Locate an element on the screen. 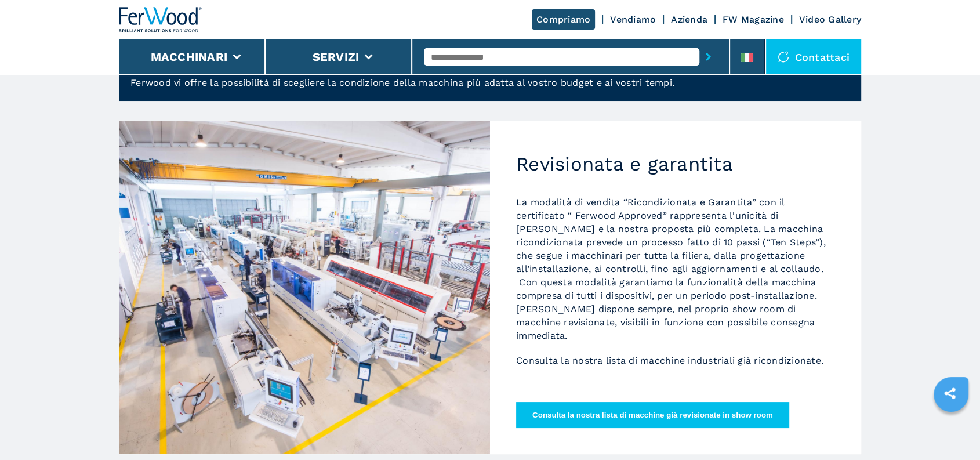 The image size is (980, 460). button: submit-button is located at coordinates (708, 57).